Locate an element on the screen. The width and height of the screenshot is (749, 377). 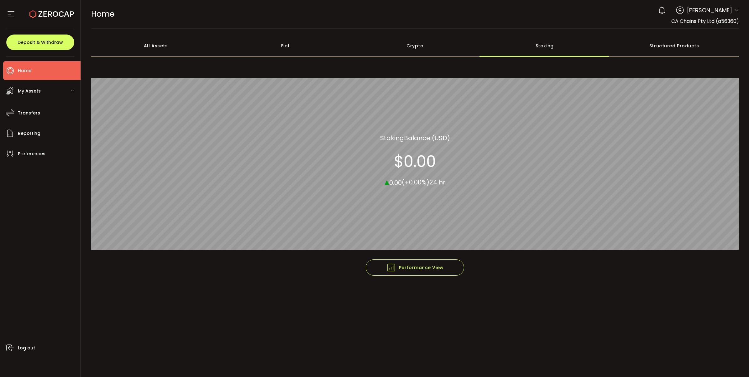
span: Log out is located at coordinates (26, 347).